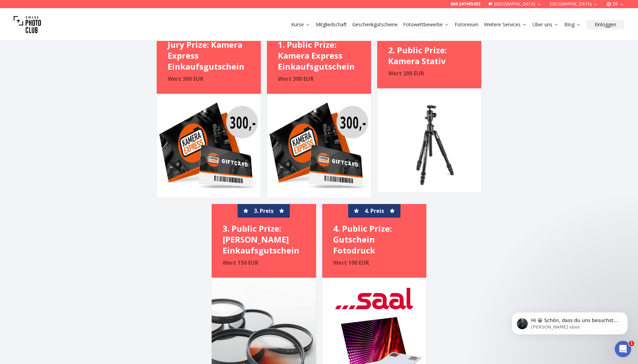  Describe the element at coordinates (375, 25) in the screenshot. I see `button: Geschenkgutscheine` at that location.